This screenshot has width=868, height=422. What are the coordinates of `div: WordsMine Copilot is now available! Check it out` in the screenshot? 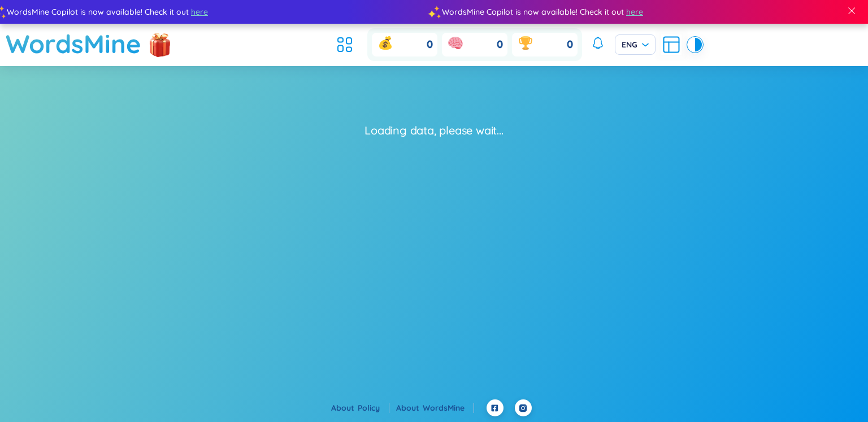 It's located at (623, 12).